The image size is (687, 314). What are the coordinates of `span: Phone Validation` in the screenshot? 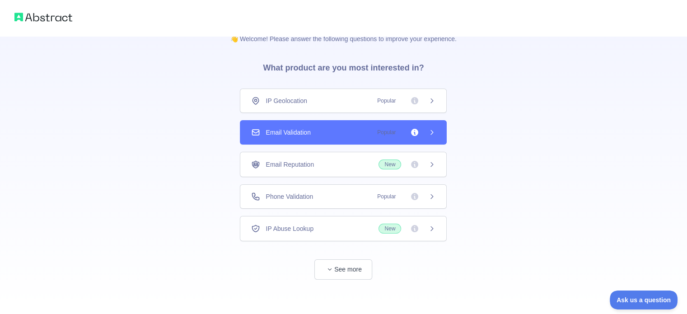 It's located at (289, 197).